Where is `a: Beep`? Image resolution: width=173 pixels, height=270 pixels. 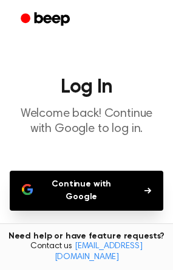
a: Beep is located at coordinates (46, 19).